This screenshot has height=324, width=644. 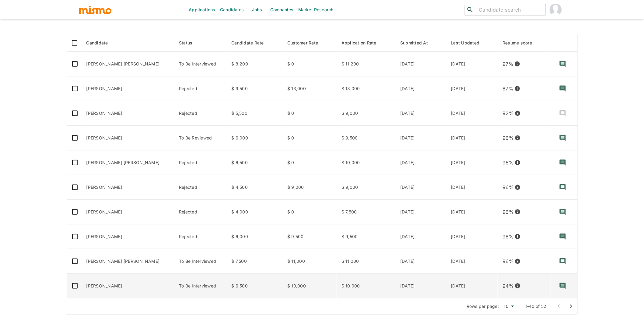 I want to click on td: $ 4,500, so click(x=255, y=187).